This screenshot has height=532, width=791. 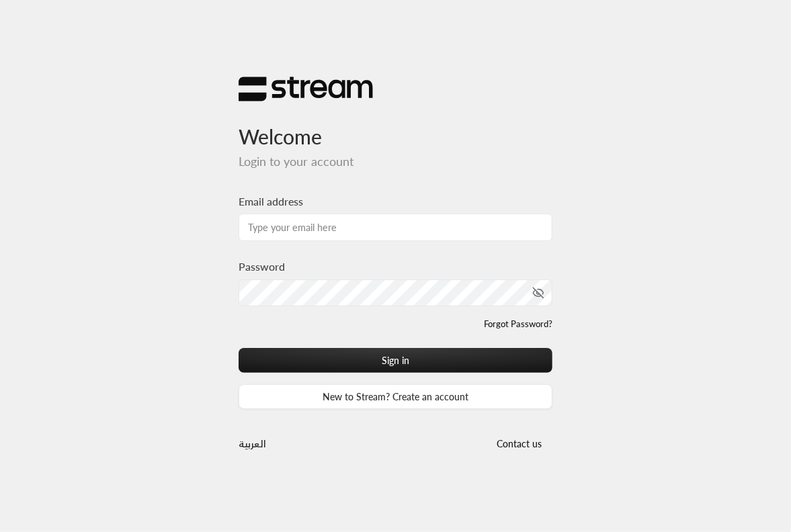 What do you see at coordinates (271, 201) in the screenshot?
I see `label: Email address` at bounding box center [271, 201].